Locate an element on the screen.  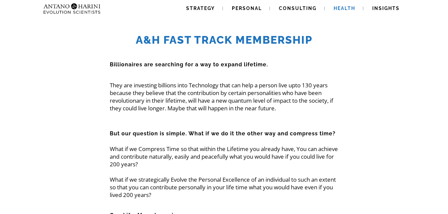
h2: A&H Fast Track MemBership is located at coordinates (224, 40).